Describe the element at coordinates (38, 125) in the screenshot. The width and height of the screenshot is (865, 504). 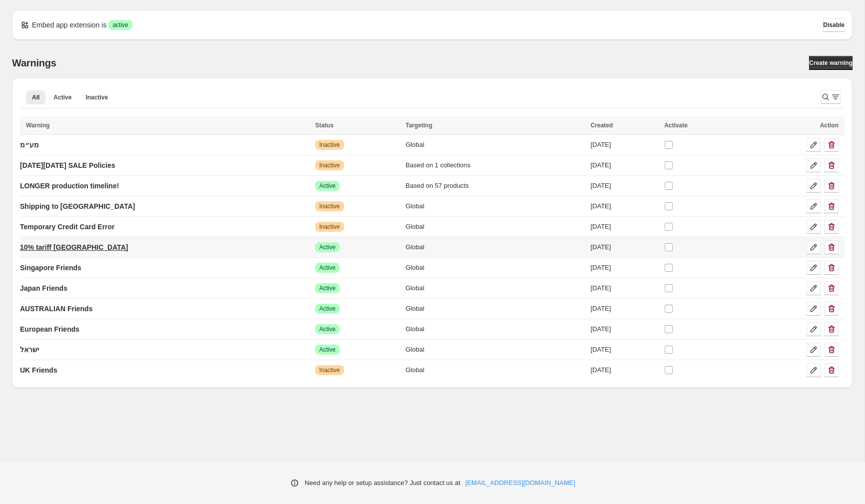
I see `span: Warning` at that location.